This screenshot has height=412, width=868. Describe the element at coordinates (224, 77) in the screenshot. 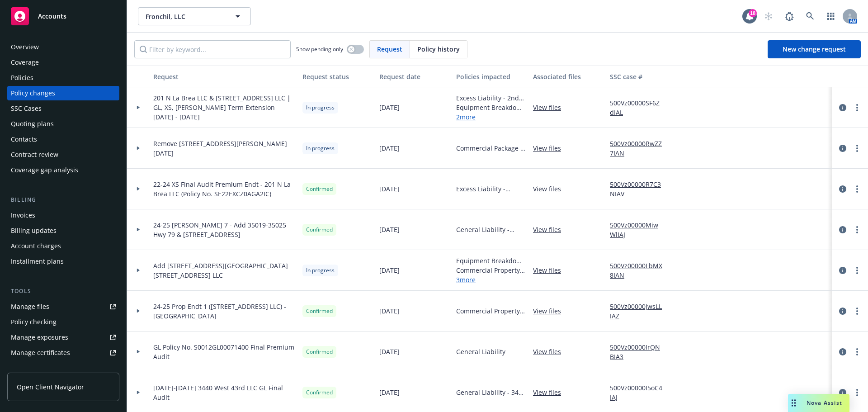

I see `button: Request` at that location.